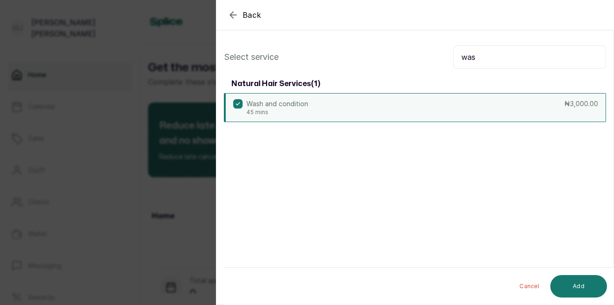 The image size is (614, 305). What do you see at coordinates (277, 112) in the screenshot?
I see `p: 45 mins` at bounding box center [277, 112].